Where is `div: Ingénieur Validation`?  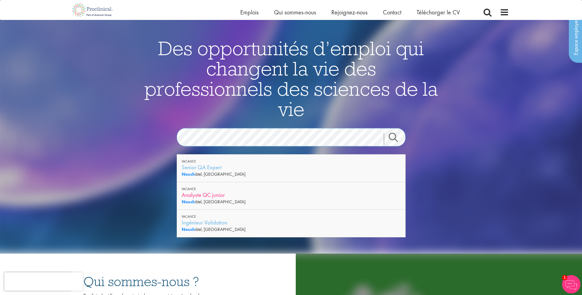 div: Ingénieur Validation is located at coordinates (291, 222).